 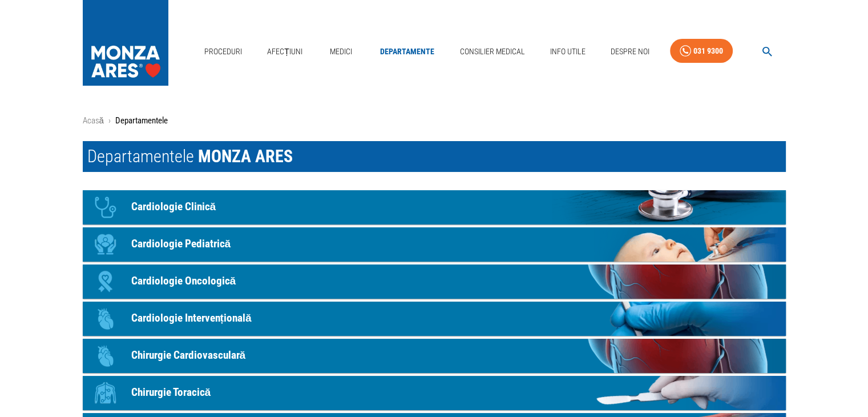 I want to click on p: Cardiologie Oncologică, so click(x=184, y=281).